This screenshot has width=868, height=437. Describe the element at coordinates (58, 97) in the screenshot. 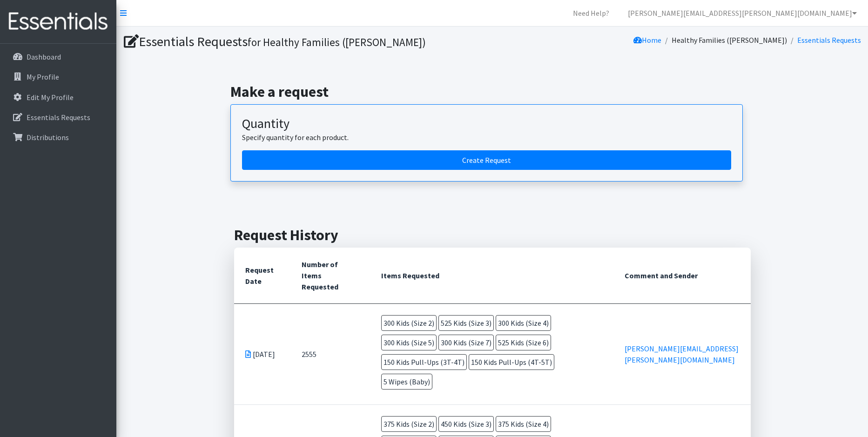

I see `a: Edit My Profile` at that location.